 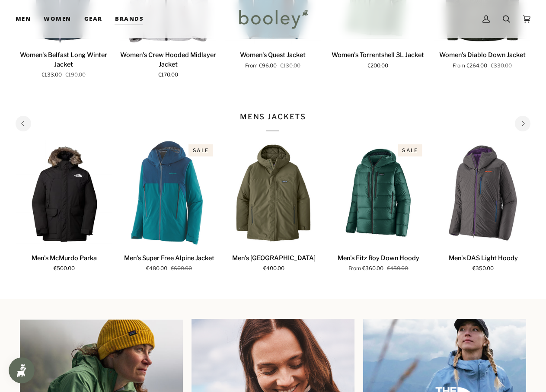 What do you see at coordinates (168, 75) in the screenshot?
I see `span: €170.00` at bounding box center [168, 75].